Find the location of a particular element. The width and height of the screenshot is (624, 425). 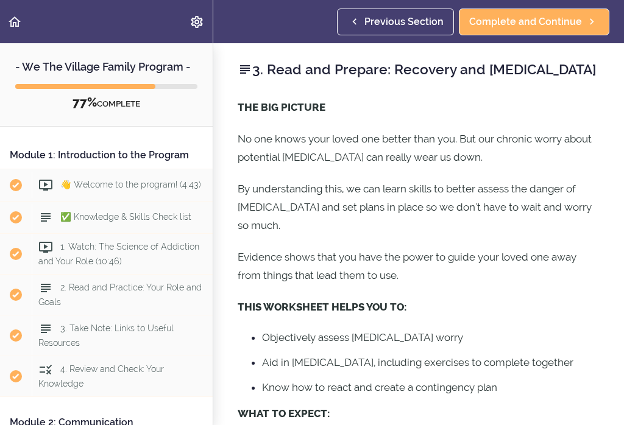

span: 4. Review and Check: Your Knowledge is located at coordinates (101, 376).